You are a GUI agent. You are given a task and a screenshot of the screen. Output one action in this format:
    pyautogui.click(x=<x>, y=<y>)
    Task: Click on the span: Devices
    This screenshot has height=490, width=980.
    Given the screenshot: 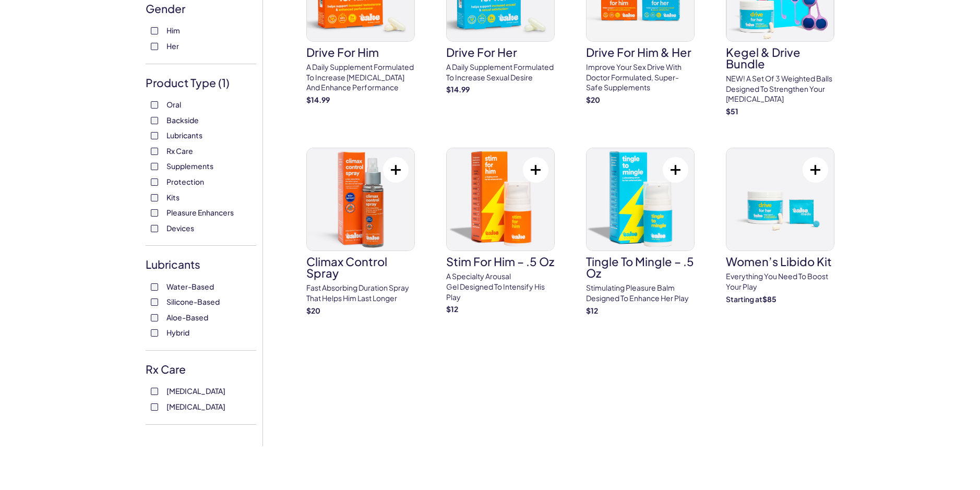 What is the action you would take?
    pyautogui.click(x=180, y=228)
    